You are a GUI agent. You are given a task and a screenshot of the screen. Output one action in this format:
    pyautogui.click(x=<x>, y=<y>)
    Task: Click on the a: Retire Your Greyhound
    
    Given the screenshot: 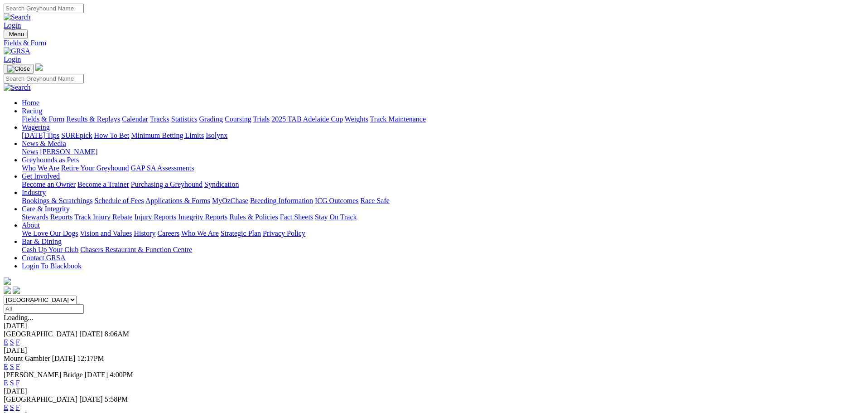 What is the action you would take?
    pyautogui.click(x=95, y=168)
    